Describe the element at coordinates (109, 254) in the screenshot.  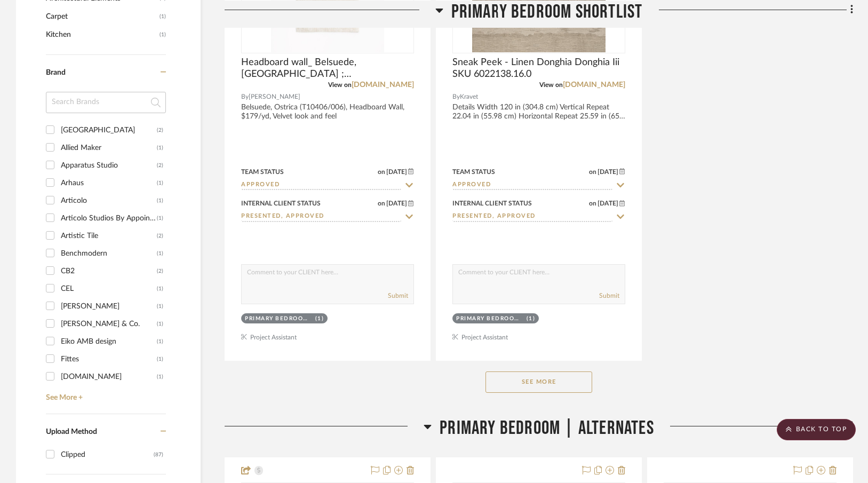
I see `div: Benchmodern` at that location.